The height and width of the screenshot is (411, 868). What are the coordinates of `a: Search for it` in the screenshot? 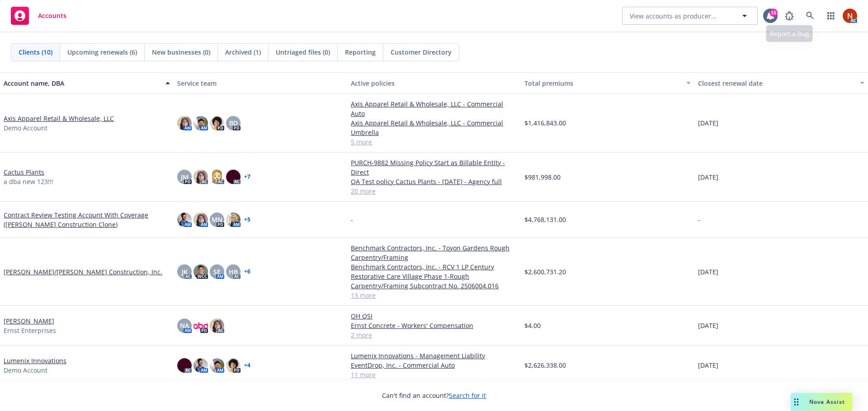 It's located at (467, 396).